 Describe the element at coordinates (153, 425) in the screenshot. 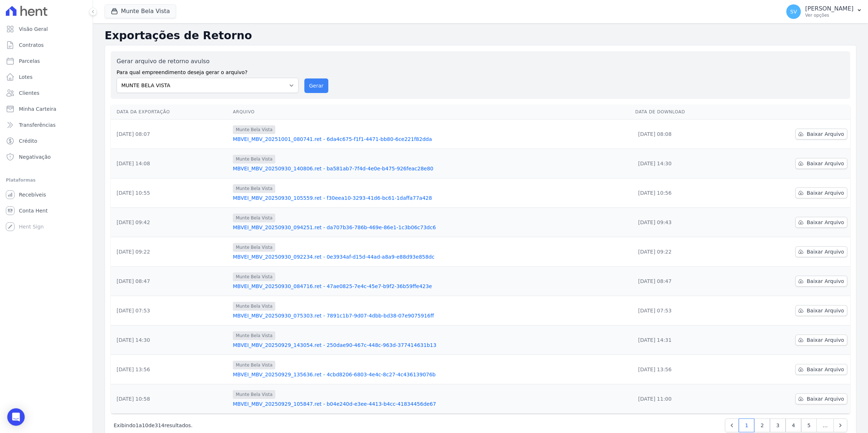

I see `p: Exibindo a de resultados.` at that location.